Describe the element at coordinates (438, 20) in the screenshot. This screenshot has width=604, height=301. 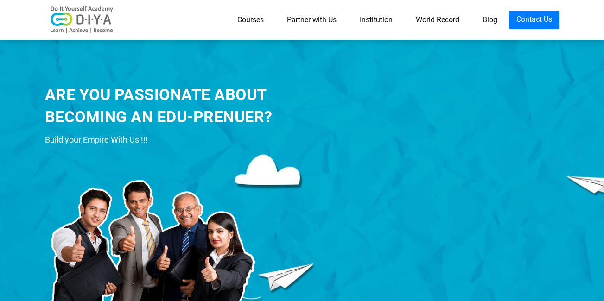
I see `a: World Record` at that location.